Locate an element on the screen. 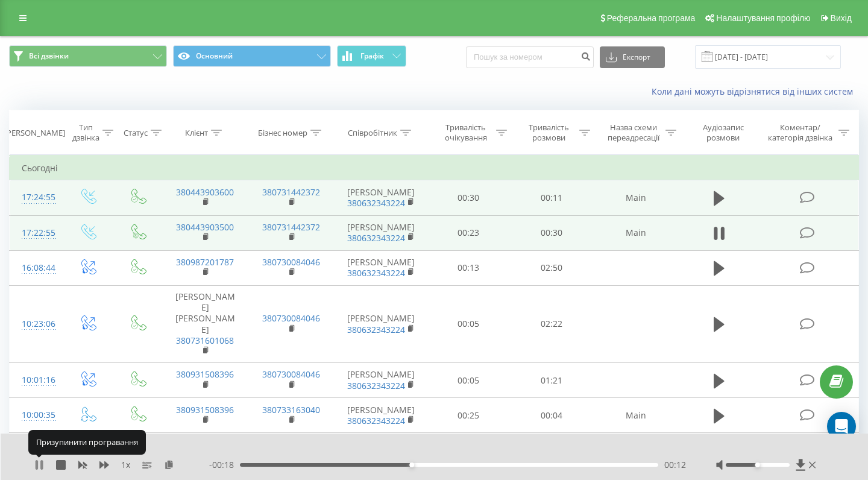 Image resolution: width=868 pixels, height=480 pixels. div: Тривалість очікування is located at coordinates (466, 132).